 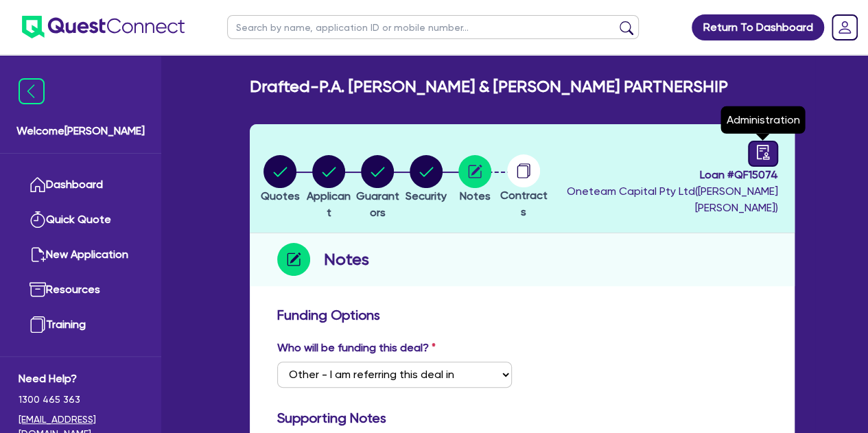 What do you see at coordinates (522, 418) in the screenshot?
I see `h3: Supporting Notes` at bounding box center [522, 418].